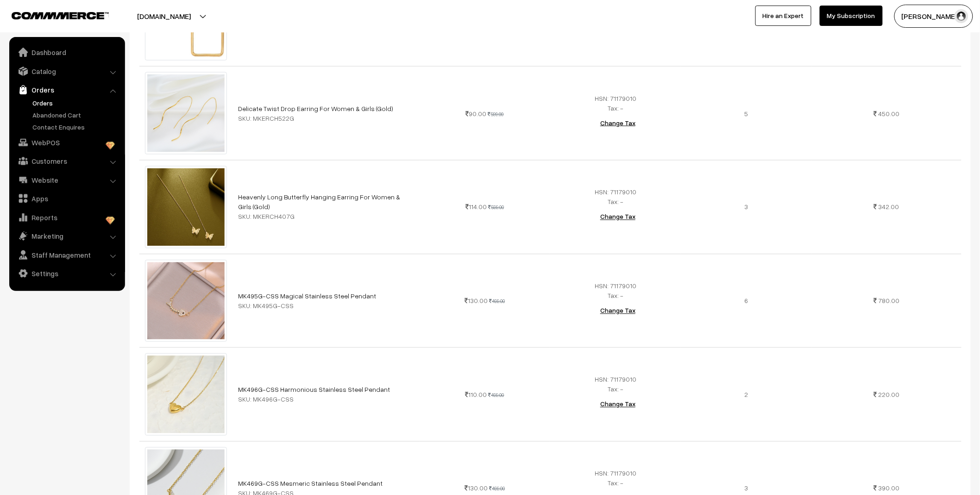  Describe the element at coordinates (310, 484) in the screenshot. I see `a: MK469G-CSS Mesmeric Stainless Steel Pendant` at that location.